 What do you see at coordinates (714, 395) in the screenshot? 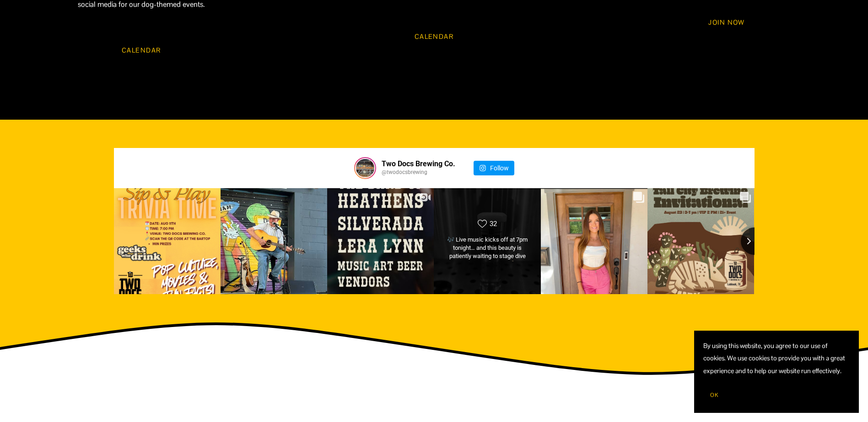
I see `button: OK` at bounding box center [714, 395].